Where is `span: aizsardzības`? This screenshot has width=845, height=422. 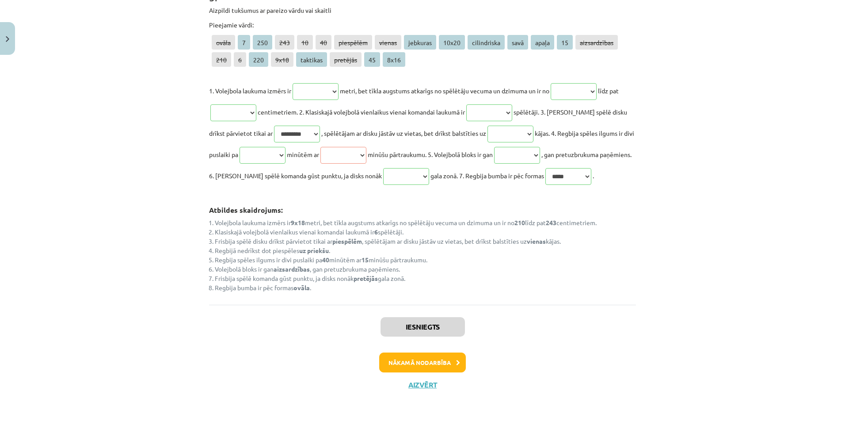
span: aizsardzības is located at coordinates (597, 42).